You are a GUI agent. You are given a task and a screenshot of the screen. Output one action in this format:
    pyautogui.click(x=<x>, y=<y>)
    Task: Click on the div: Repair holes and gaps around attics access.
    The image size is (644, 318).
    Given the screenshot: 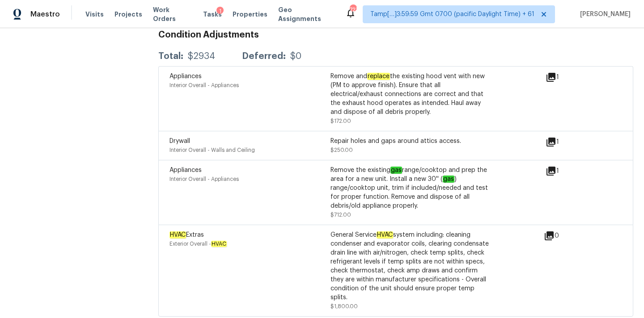 What is the action you would take?
    pyautogui.click(x=411, y=141)
    